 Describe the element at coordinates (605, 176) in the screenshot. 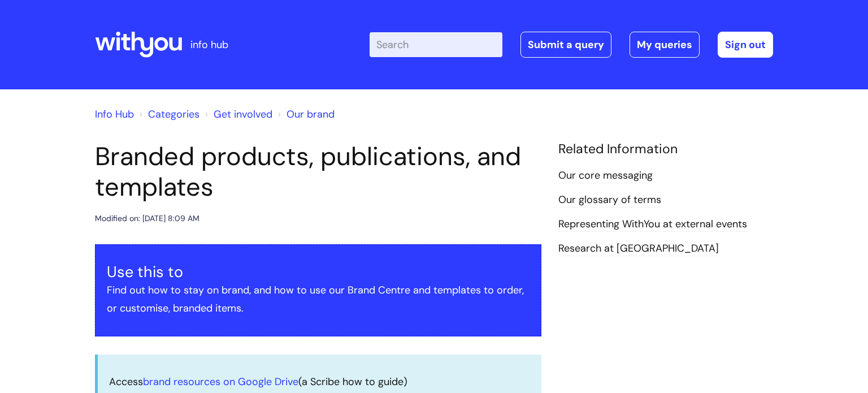

I see `a: Our core messaging` at that location.